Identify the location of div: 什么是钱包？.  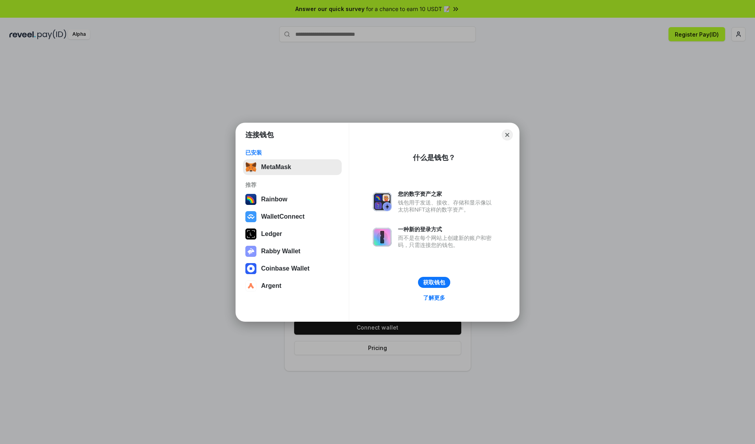
(434, 158).